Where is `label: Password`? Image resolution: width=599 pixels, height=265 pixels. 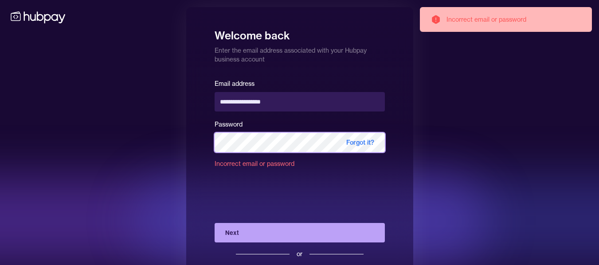
label: Password is located at coordinates (228, 124).